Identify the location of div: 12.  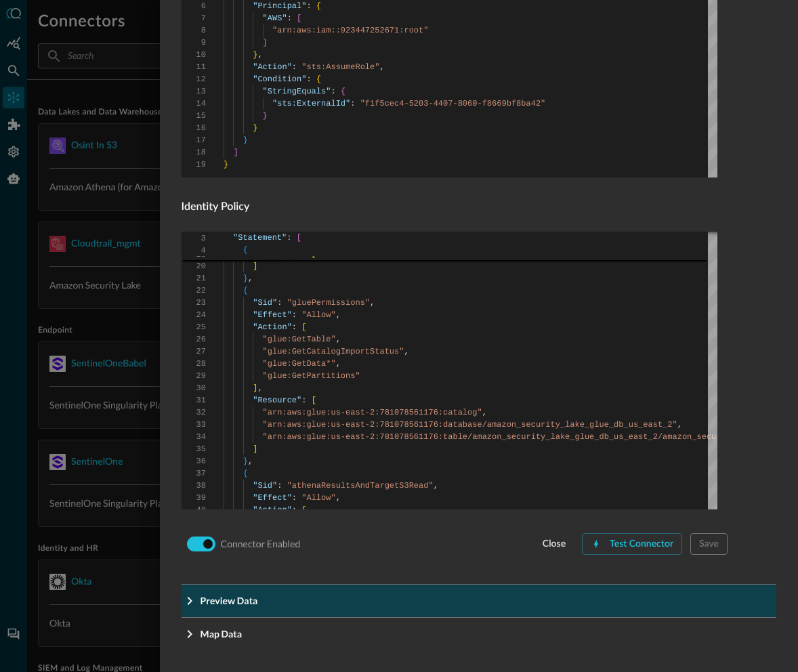
(194, 79).